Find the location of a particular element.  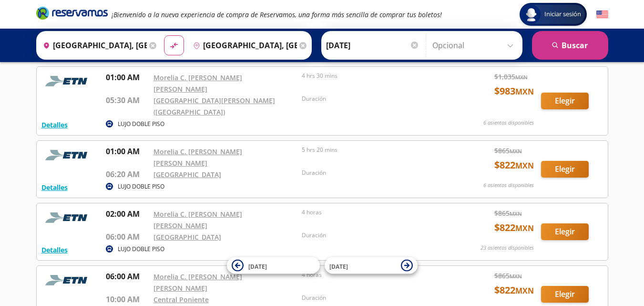

p: 05:30 AM is located at coordinates (128, 100).